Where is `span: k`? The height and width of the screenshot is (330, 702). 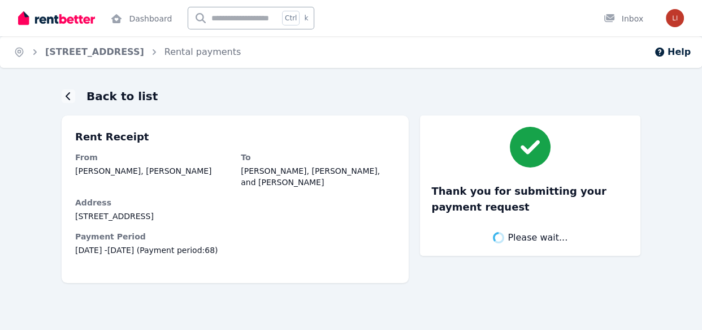
span: k is located at coordinates (306, 18).